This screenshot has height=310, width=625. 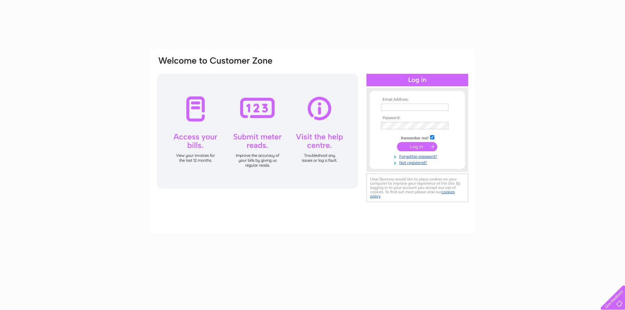 I want to click on th: Password:, so click(x=417, y=118).